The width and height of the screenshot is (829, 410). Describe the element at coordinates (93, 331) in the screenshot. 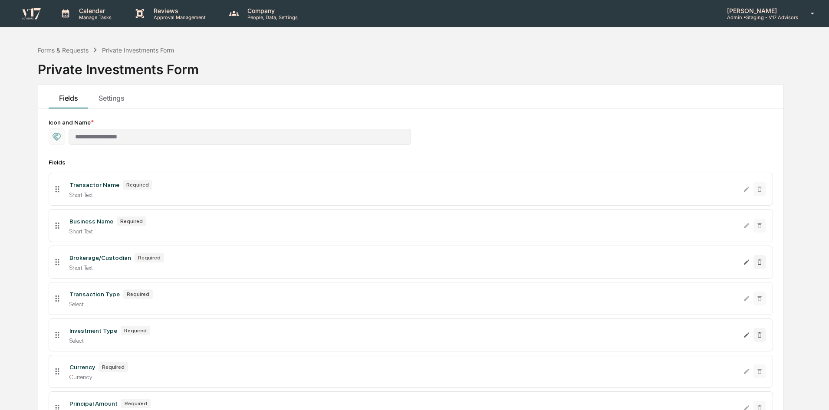

I see `div: Investment Type` at that location.